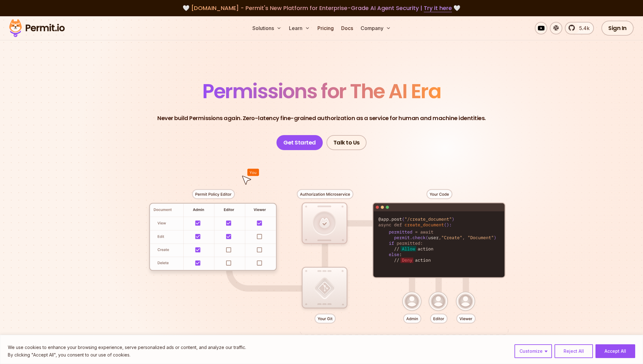 This screenshot has height=364, width=643. Describe the element at coordinates (37, 28) in the screenshot. I see `img: Permit logo` at that location.